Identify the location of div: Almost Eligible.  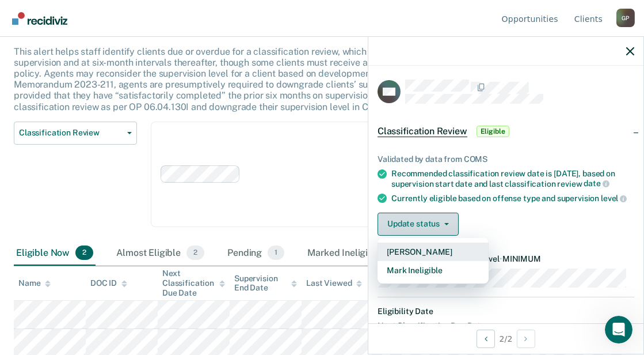
(160, 253).